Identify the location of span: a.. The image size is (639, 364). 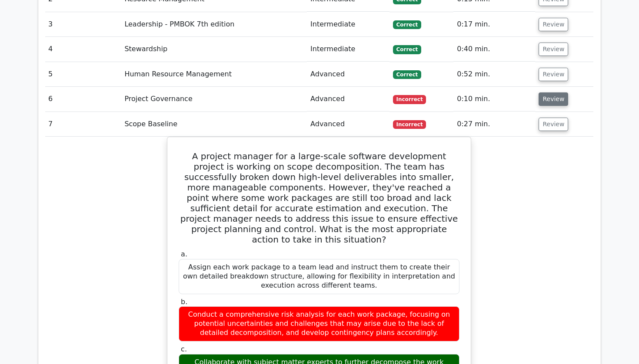
(184, 254).